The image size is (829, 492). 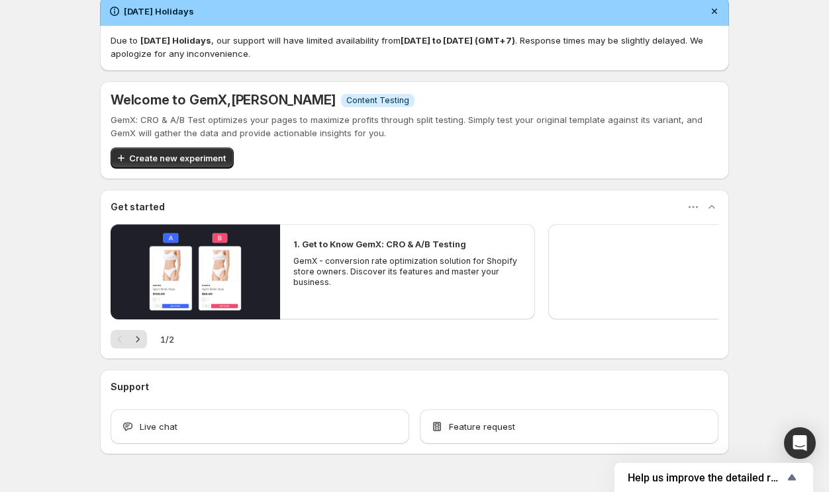 I want to click on nav: Pagination, so click(x=128, y=340).